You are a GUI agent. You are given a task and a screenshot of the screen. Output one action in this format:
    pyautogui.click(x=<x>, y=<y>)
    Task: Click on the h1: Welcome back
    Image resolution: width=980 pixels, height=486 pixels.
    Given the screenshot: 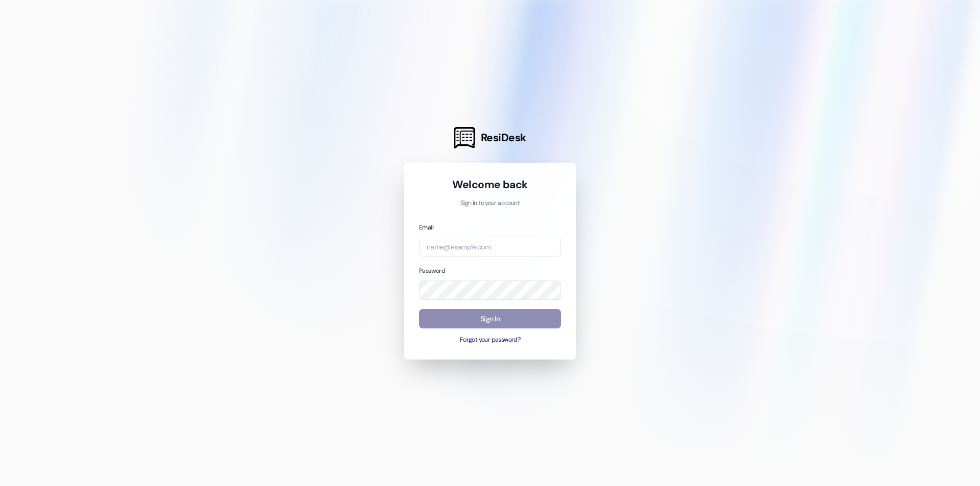 What is the action you would take?
    pyautogui.click(x=490, y=184)
    